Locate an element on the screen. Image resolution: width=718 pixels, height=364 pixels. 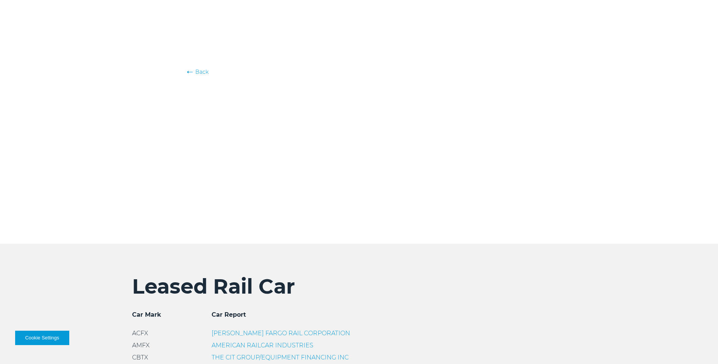
a: Back is located at coordinates (359, 72).